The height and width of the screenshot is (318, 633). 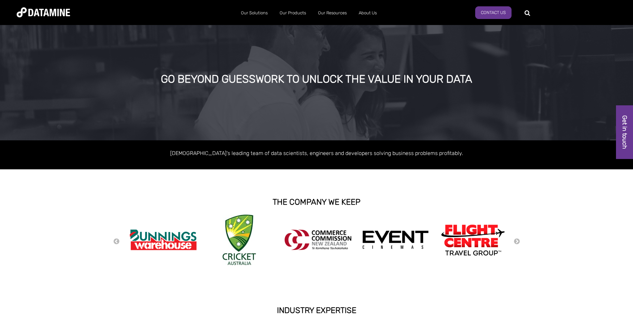 I want to click on button: Previous, so click(x=116, y=242).